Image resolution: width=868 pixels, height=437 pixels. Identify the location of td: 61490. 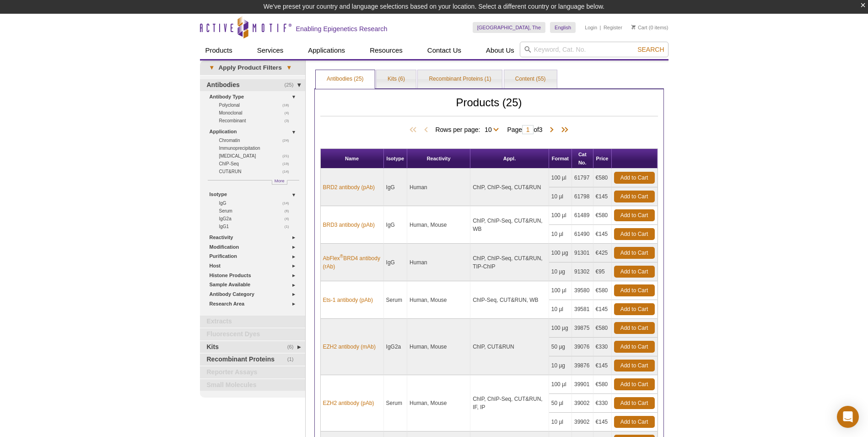
(583, 234).